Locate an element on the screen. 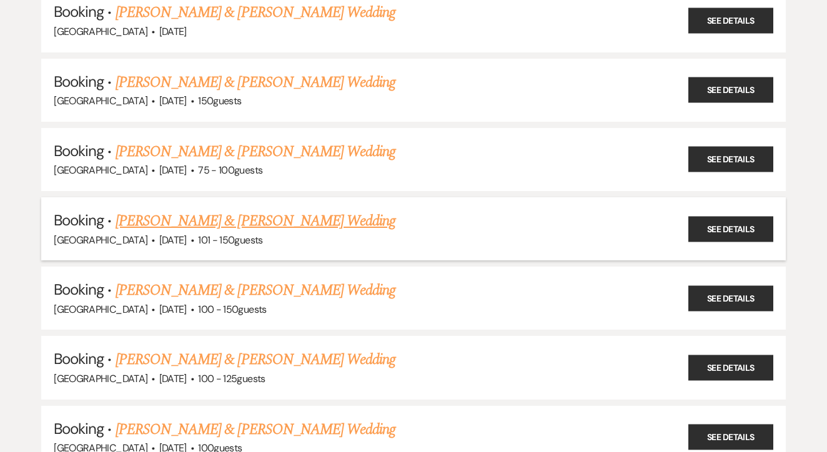 This screenshot has height=452, width=827. span: 100 - 125 guests is located at coordinates (231, 379).